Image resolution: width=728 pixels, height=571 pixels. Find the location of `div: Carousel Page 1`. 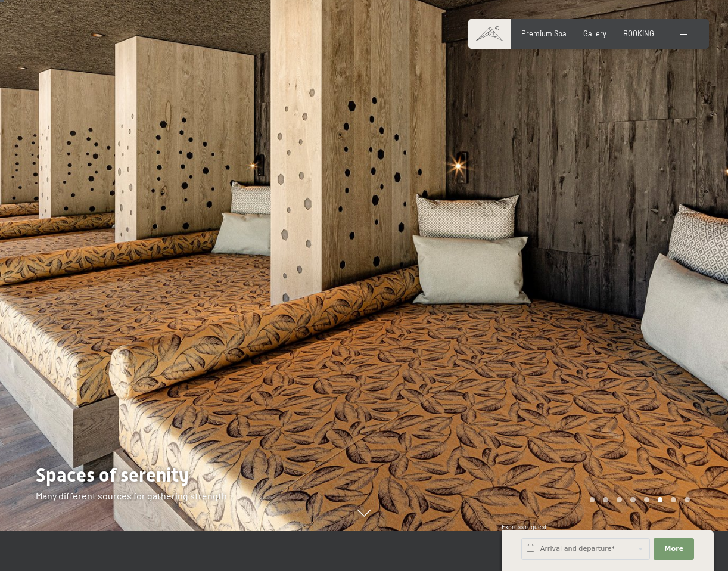

div: Carousel Page 1 is located at coordinates (592, 500).